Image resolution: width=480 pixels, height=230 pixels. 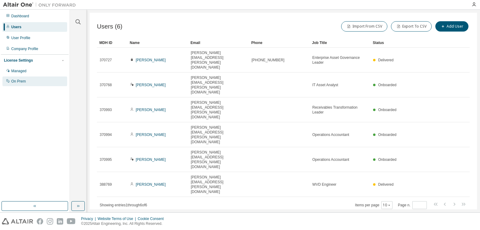 What do you see at coordinates (406, 43) in the screenshot?
I see `div: Status` at bounding box center [406, 43].